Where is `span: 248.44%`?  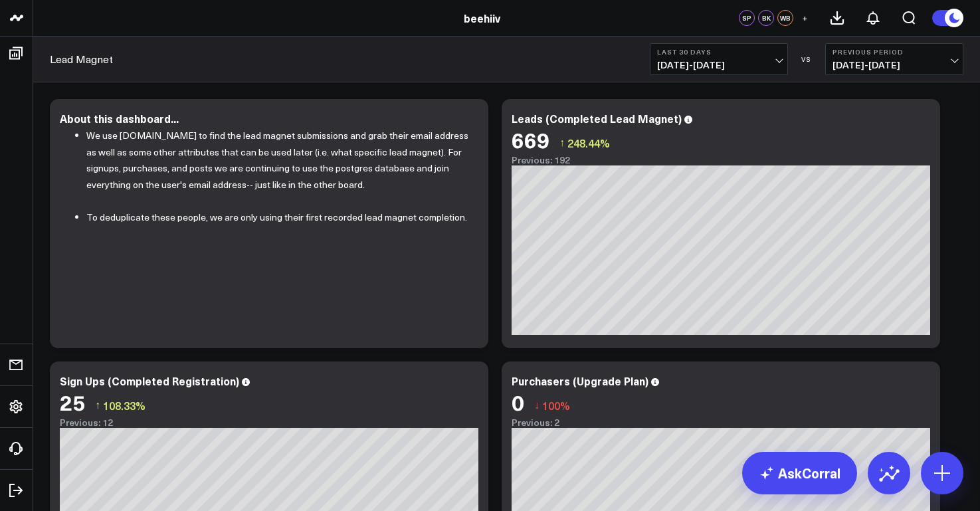
span: 248.44% is located at coordinates (588, 143).